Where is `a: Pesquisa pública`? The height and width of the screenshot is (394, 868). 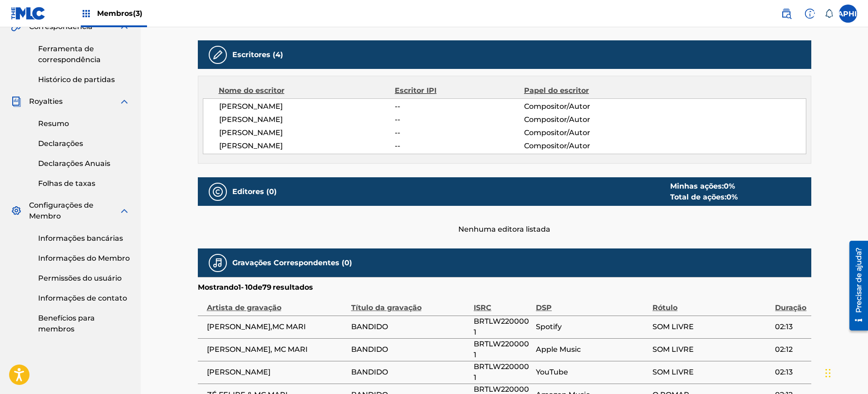 a: Pesquisa pública is located at coordinates (786, 13).